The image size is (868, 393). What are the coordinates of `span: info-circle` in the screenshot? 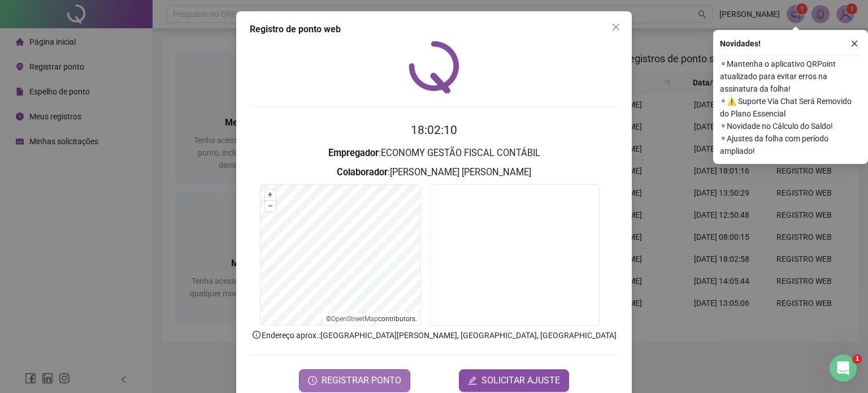 It's located at (257, 335).